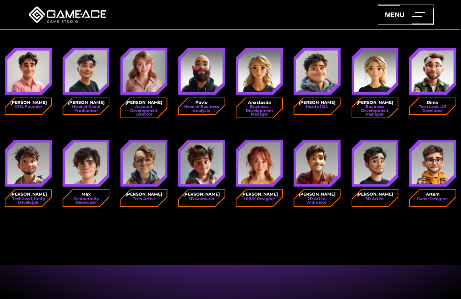 This screenshot has width=461, height=299. Describe the element at coordinates (144, 72) in the screenshot. I see `img: Avatar anastasia` at that location.